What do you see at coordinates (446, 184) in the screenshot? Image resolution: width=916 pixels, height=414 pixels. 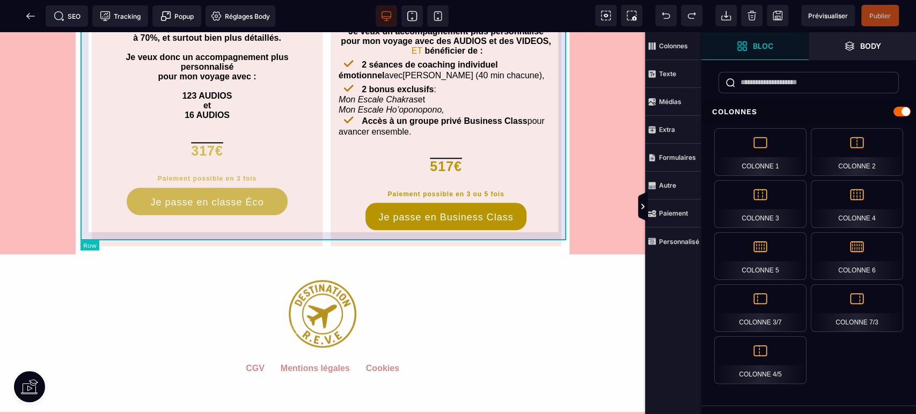 I see `button: Je passe en Business Class` at bounding box center [446, 184].